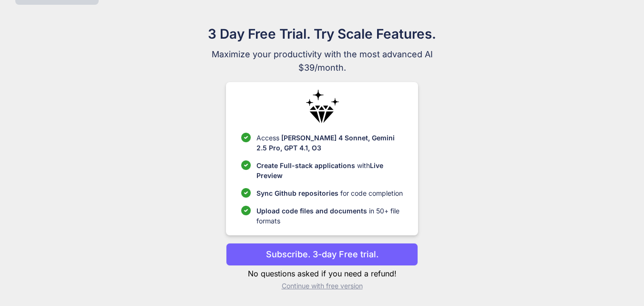  What do you see at coordinates (322, 68) in the screenshot?
I see `span: $39/month.` at bounding box center [322, 68].